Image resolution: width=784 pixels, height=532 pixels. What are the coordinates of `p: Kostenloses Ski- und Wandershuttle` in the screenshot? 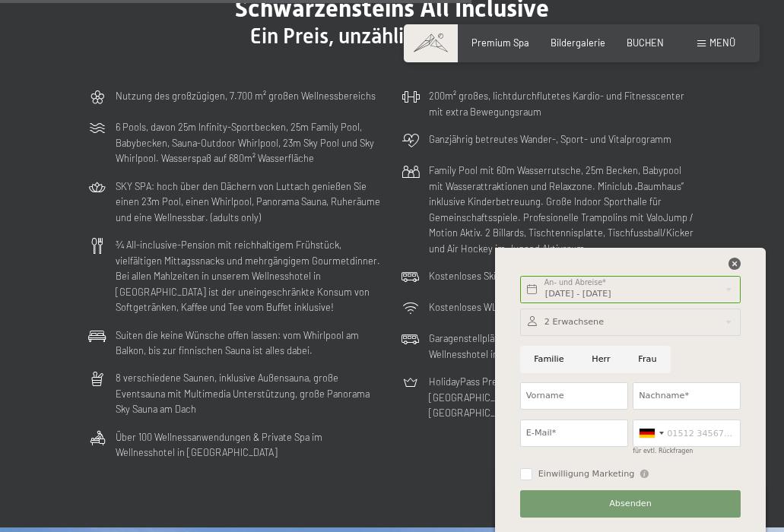 It's located at (506, 276).